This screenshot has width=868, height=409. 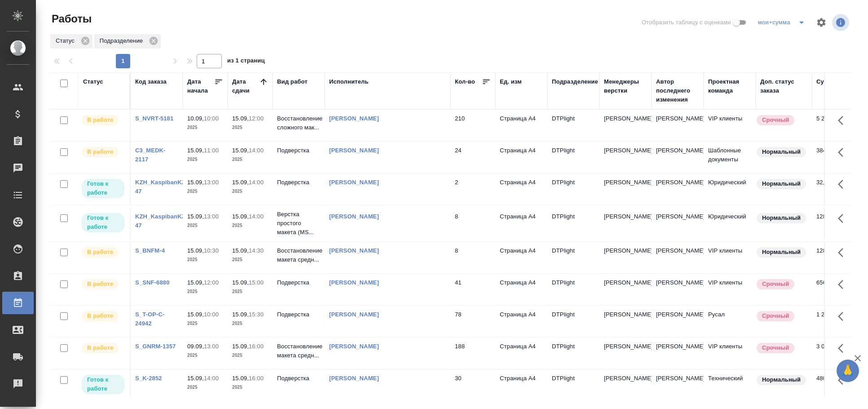 I want to click on div: Дата начала, so click(x=200, y=86).